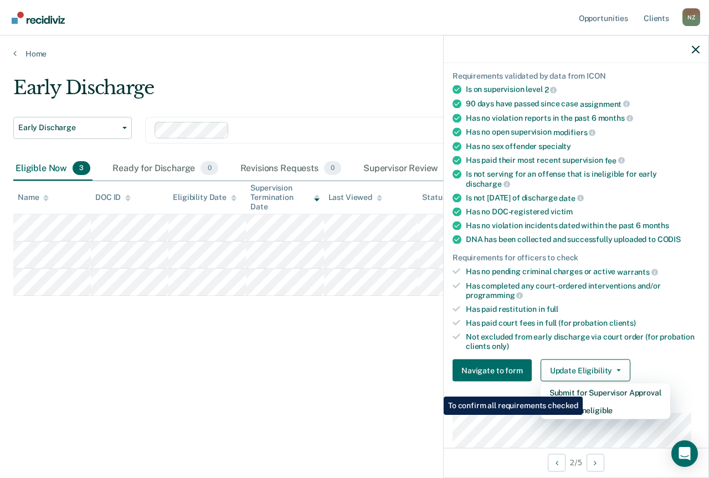 The image size is (709, 478). Describe the element at coordinates (586, 371) in the screenshot. I see `button: Update Eligibility` at that location.